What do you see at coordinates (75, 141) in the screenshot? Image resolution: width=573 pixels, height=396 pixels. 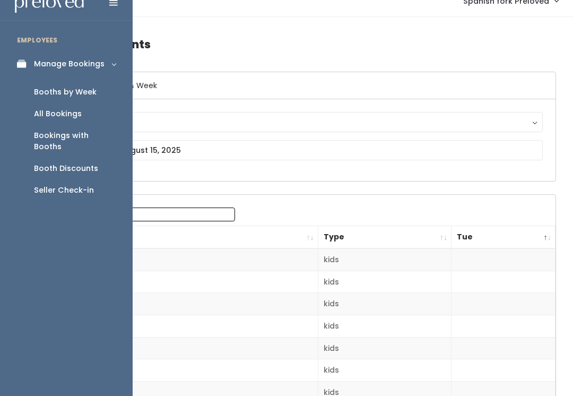 I see `div: Bookings with Booths` at bounding box center [75, 141].